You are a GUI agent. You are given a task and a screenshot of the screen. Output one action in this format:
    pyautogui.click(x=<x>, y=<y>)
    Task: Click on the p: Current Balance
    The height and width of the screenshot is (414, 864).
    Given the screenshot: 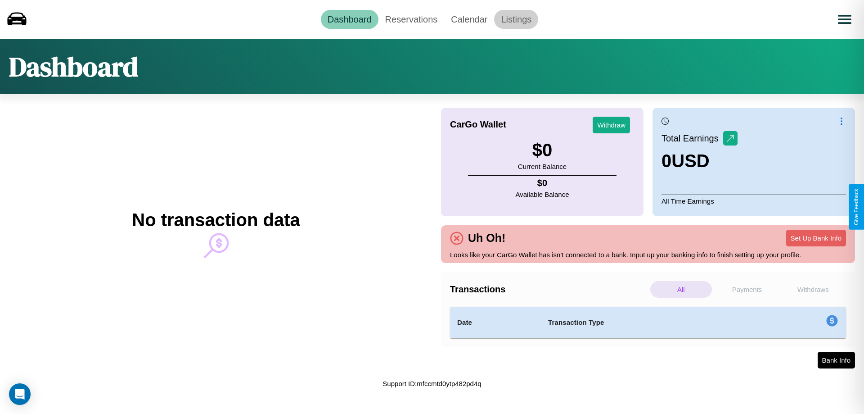 What is the action you would take?
    pyautogui.click(x=542, y=166)
    